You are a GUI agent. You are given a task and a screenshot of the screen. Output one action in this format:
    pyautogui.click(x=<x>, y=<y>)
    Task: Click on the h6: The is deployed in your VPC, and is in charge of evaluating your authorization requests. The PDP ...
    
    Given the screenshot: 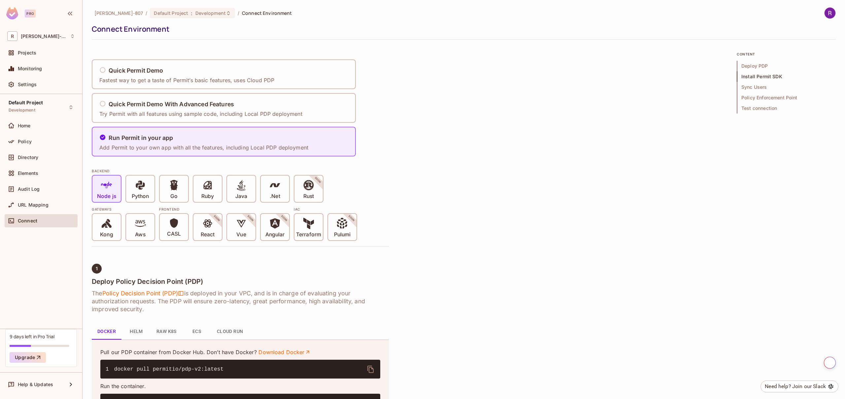 What is the action you would take?
    pyautogui.click(x=240, y=301)
    